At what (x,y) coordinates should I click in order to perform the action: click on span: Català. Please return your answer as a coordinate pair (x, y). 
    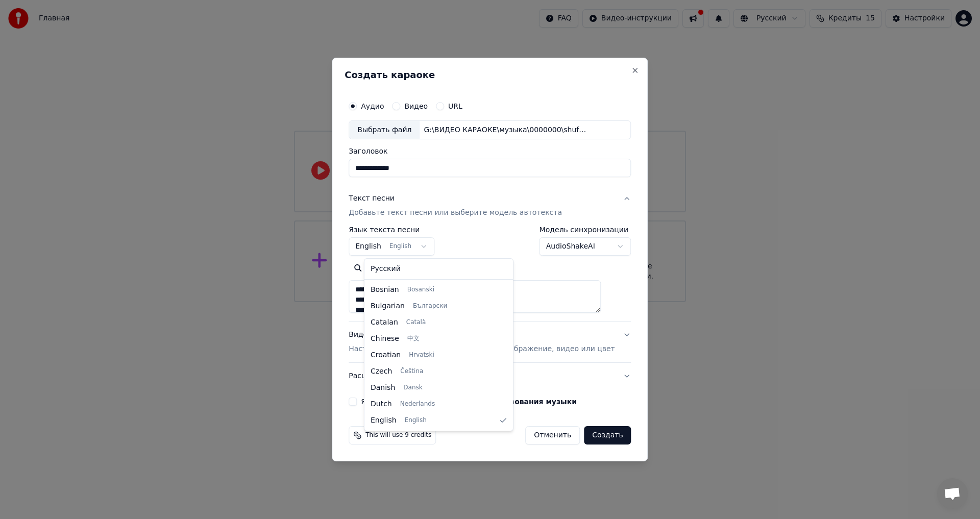
    Looking at the image, I should click on (416, 323).